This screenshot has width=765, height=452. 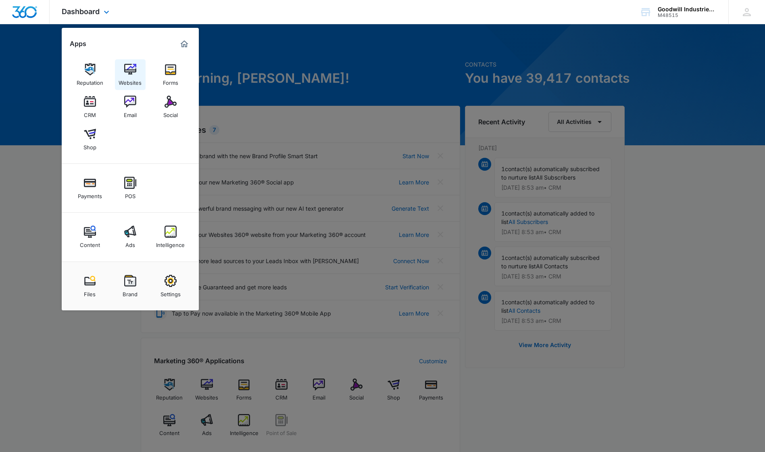 What do you see at coordinates (130, 243) in the screenshot?
I see `div: Ads` at bounding box center [130, 243].